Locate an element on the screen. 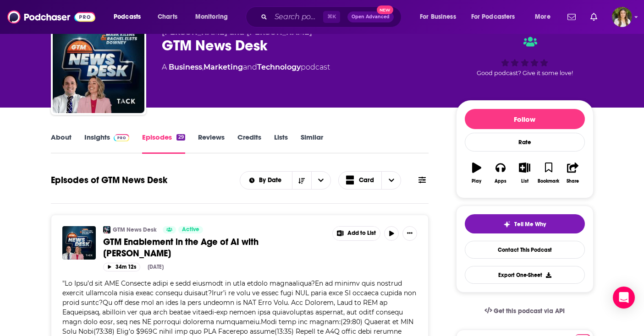 This screenshot has width=644, height=336. a: Business is located at coordinates (185, 67).